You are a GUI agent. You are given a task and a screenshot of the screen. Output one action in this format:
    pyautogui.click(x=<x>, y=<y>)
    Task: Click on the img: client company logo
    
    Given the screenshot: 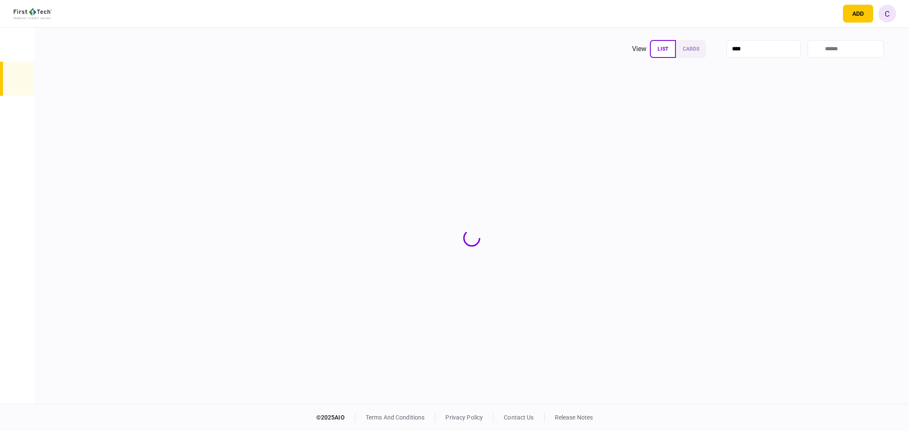 What is the action you would take?
    pyautogui.click(x=32, y=14)
    